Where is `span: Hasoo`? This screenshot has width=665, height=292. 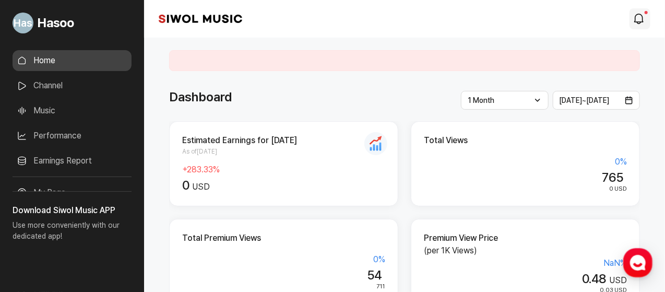
span: Hasoo is located at coordinates (56, 23).